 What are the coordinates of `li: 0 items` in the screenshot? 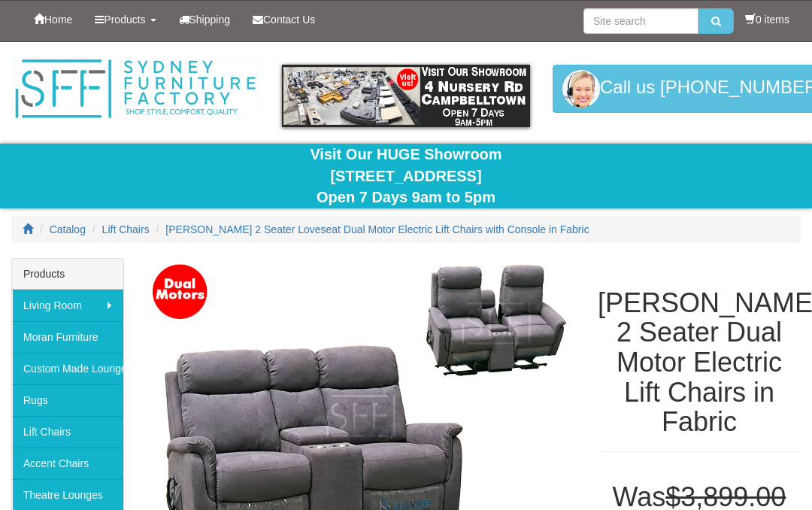 It's located at (766, 20).